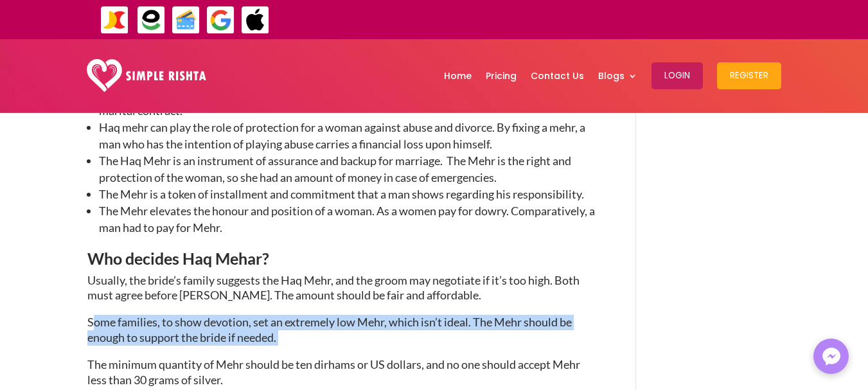  What do you see at coordinates (831, 356) in the screenshot?
I see `img: Messenger` at bounding box center [831, 356].